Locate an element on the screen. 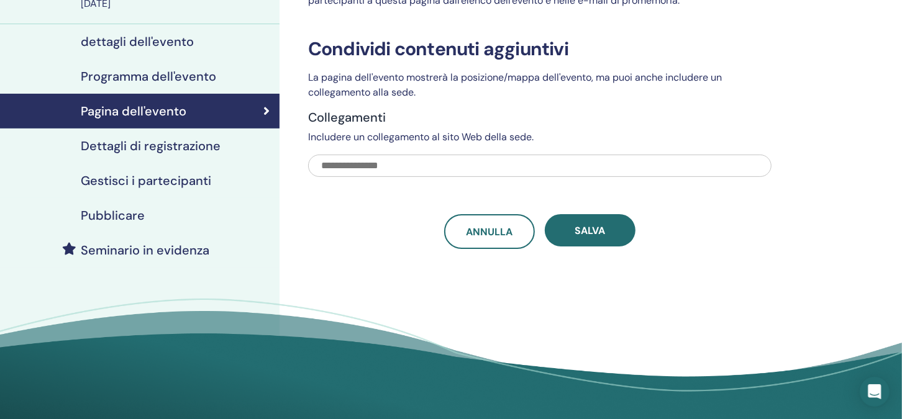 Image resolution: width=902 pixels, height=419 pixels. span: Annulla is located at coordinates (489, 232).